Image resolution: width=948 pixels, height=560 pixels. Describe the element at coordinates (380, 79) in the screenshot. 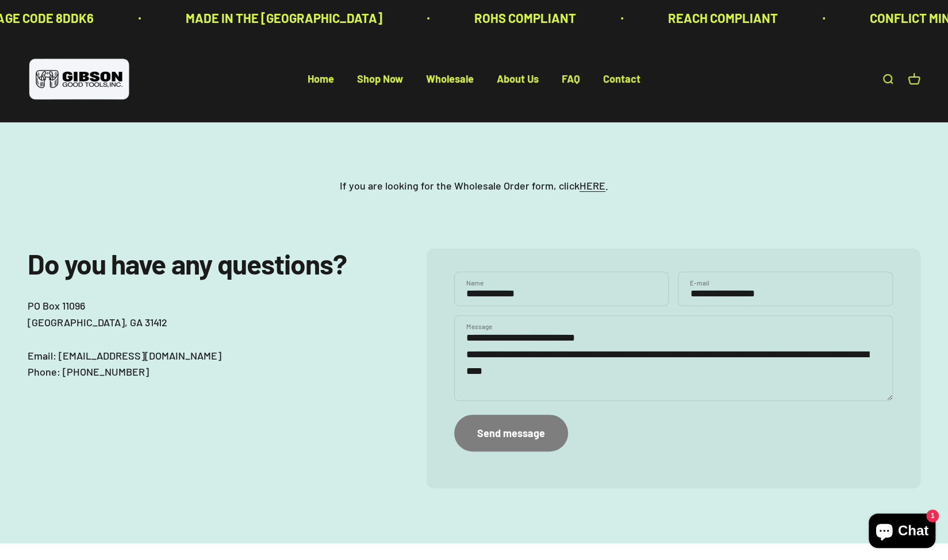

I see `a: Shop Now` at that location.